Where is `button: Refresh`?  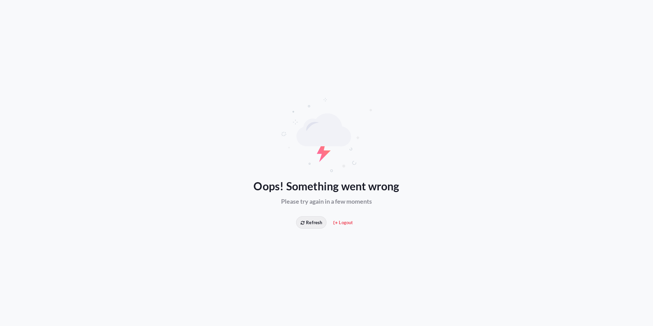
button: Refresh is located at coordinates (311, 222).